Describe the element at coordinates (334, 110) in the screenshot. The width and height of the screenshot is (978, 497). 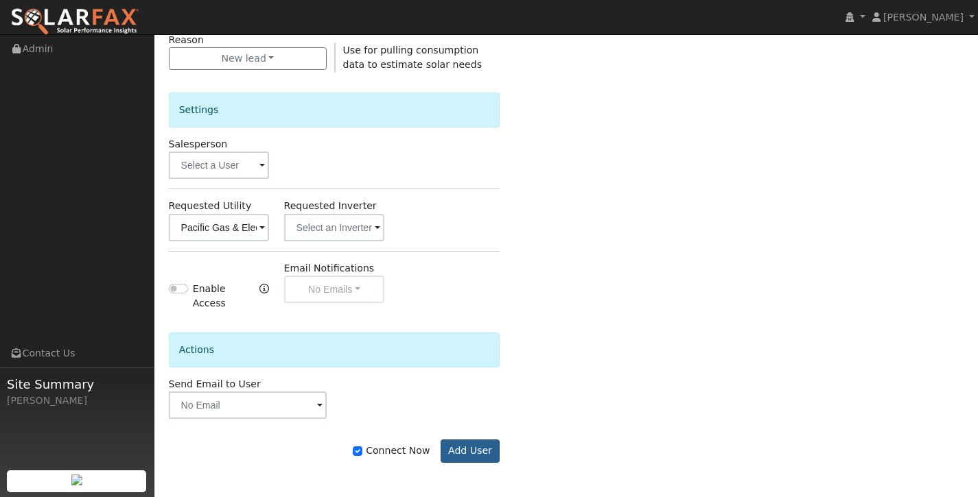
I see `div: Settings` at that location.